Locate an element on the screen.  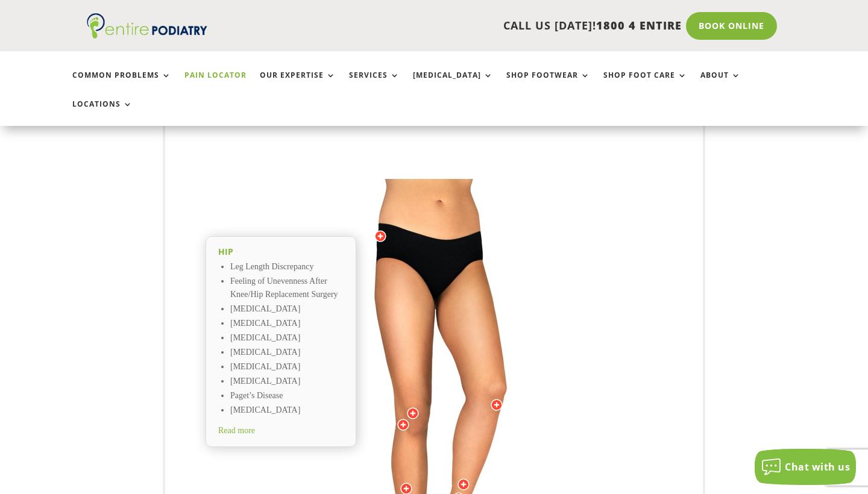
span: Read more is located at coordinates (236, 430).